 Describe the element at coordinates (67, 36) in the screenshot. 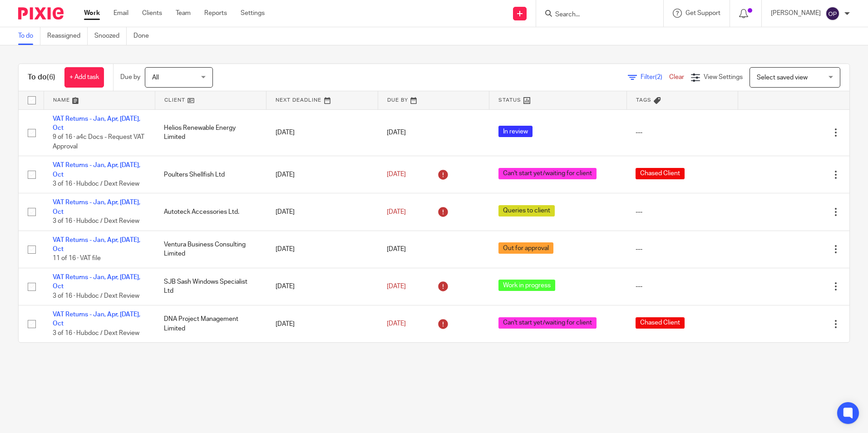

I see `a: Reassigned` at that location.